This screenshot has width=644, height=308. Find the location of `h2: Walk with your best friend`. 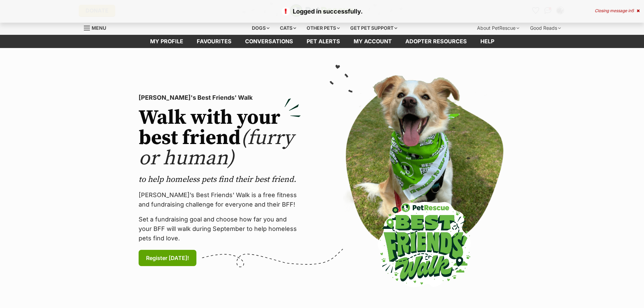

h2: Walk with your best friend is located at coordinates (220, 138).